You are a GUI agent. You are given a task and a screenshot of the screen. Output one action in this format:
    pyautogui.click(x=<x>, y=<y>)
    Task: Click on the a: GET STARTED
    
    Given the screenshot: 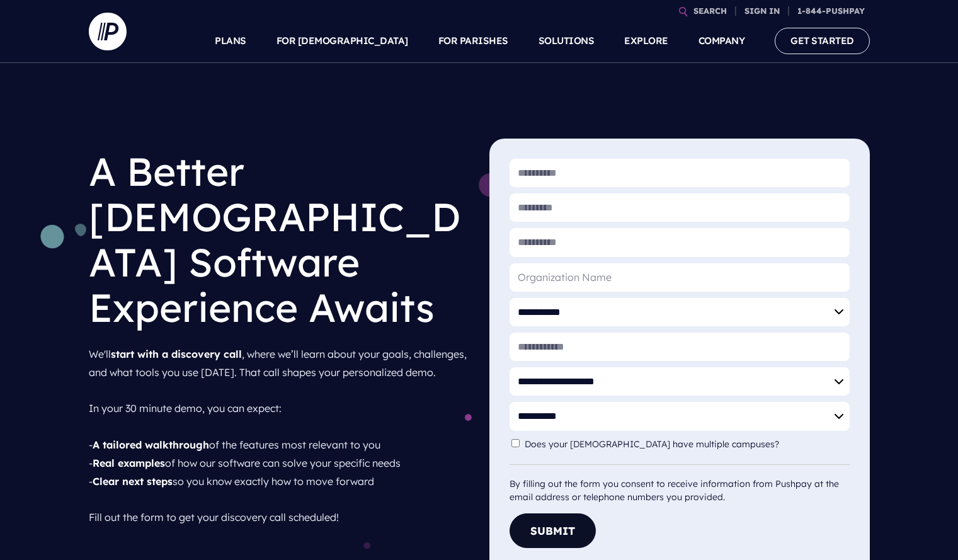 What is the action you would take?
    pyautogui.click(x=822, y=40)
    